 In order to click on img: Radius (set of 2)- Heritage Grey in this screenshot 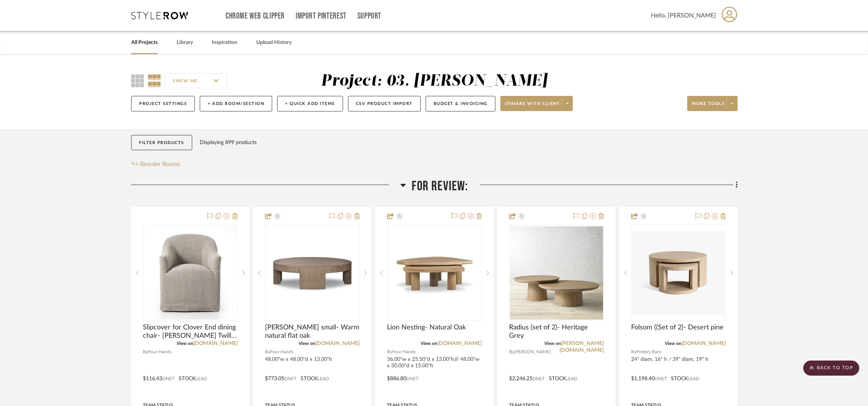, I will do `click(556, 273)`.